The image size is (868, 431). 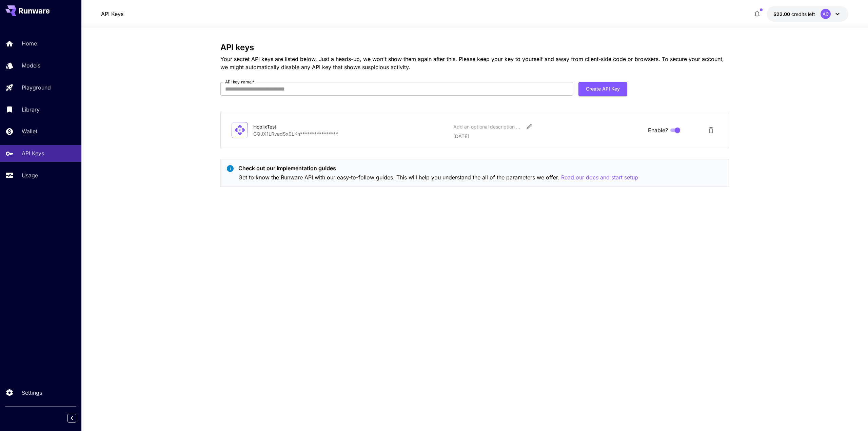 I want to click on p: Playground, so click(x=36, y=88).